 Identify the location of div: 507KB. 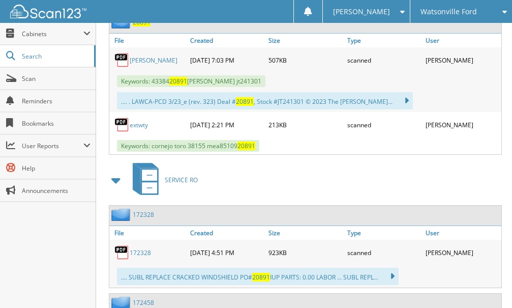
(305, 60).